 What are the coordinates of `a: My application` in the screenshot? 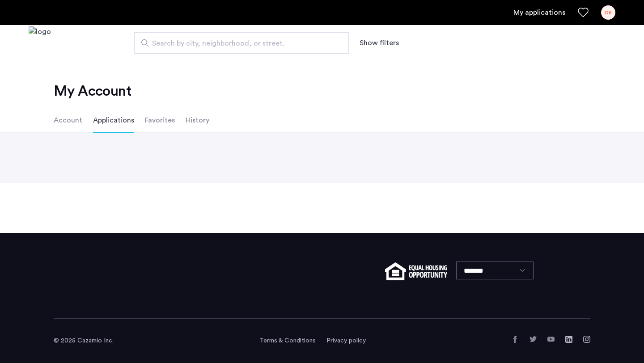 It's located at (539, 12).